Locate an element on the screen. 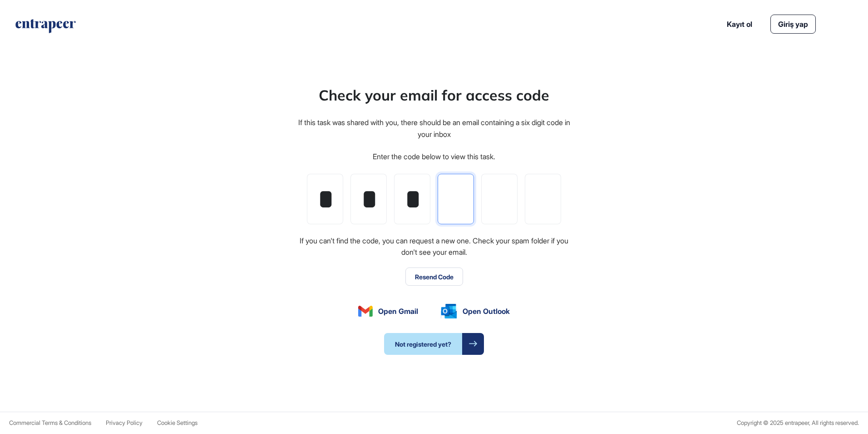 Image resolution: width=868 pixels, height=434 pixels. a: Privacy Policy is located at coordinates (124, 422).